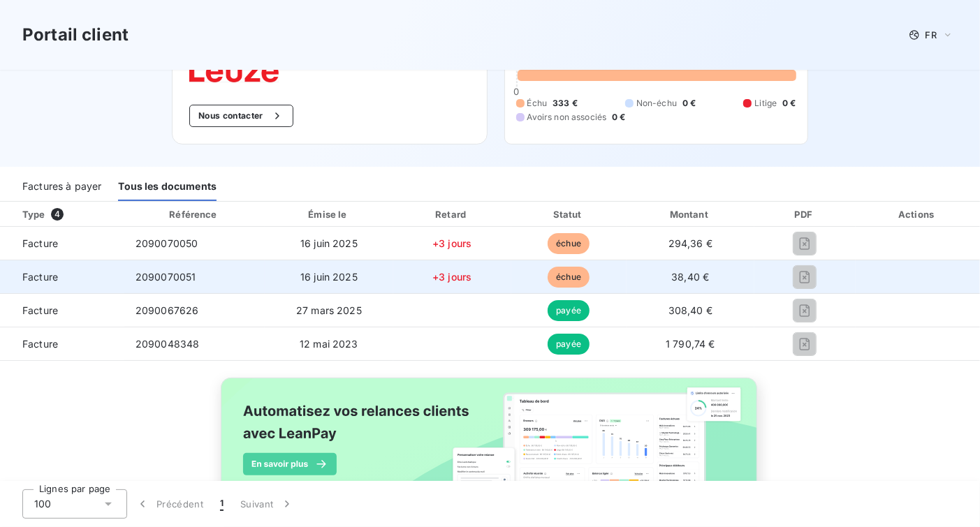  What do you see at coordinates (241, 116) in the screenshot?
I see `button: Nous contacter` at bounding box center [241, 116].